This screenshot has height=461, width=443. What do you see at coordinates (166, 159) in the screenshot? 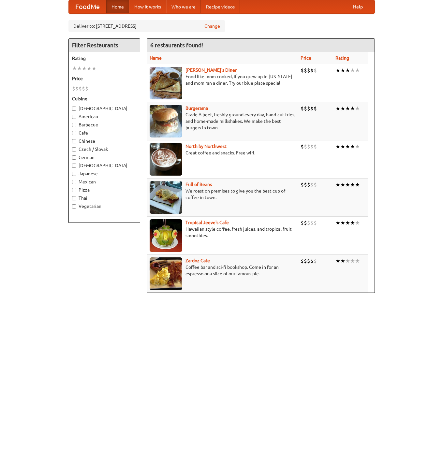
I see `img: north.jpg` at bounding box center [166, 159].